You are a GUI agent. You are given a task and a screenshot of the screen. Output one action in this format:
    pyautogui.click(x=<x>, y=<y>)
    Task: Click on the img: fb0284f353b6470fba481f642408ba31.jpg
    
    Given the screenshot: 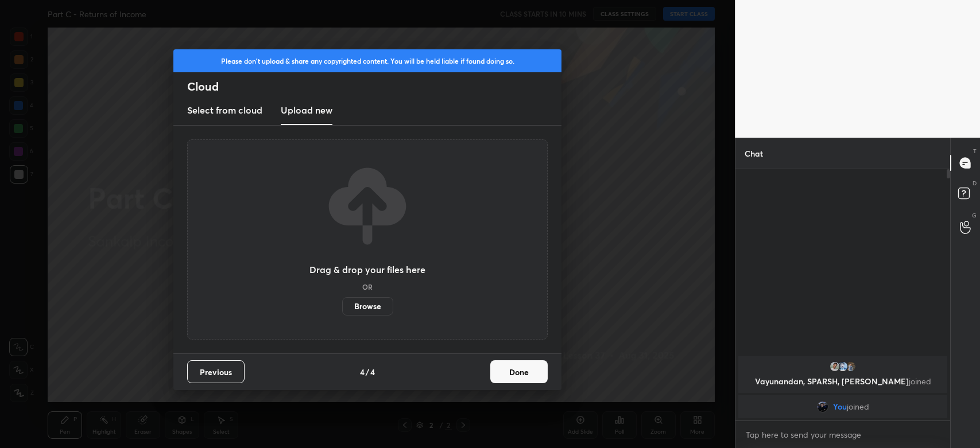 What is the action you would take?
    pyautogui.click(x=850, y=367)
    